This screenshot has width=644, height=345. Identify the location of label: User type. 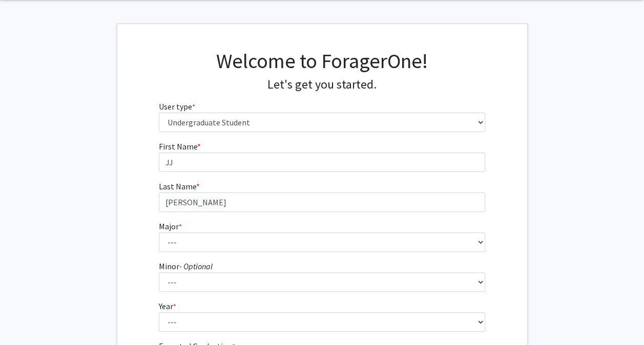
(177, 107).